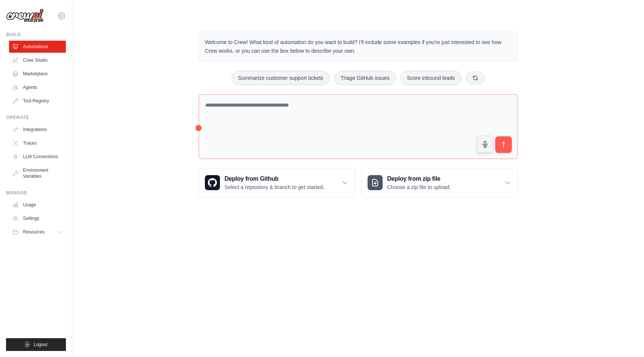  What do you see at coordinates (419, 188) in the screenshot?
I see `p: Choose a zip file to upload.` at bounding box center [419, 188].